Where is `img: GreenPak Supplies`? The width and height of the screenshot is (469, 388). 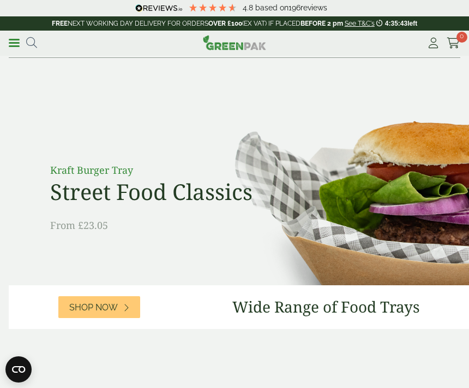
img: GreenPak Supplies is located at coordinates (235, 43).